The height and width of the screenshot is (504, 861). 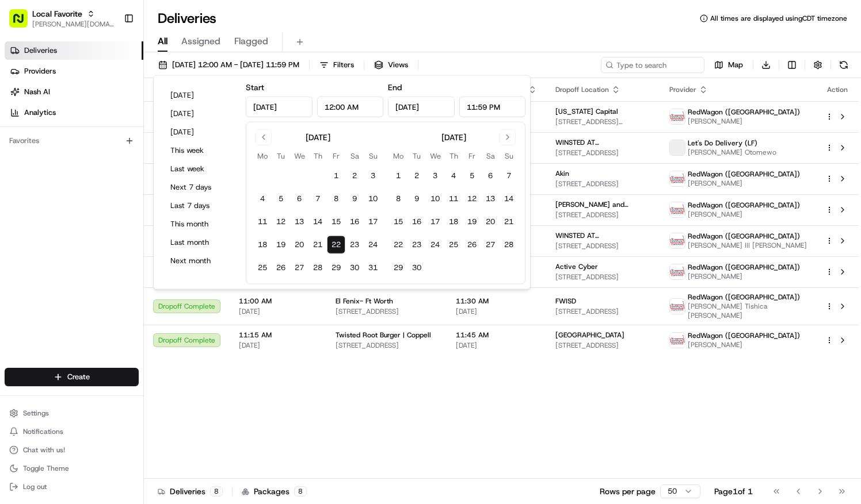 What do you see at coordinates (779, 19) in the screenshot?
I see `span: All times are displayed using CDT timezone` at bounding box center [779, 19].